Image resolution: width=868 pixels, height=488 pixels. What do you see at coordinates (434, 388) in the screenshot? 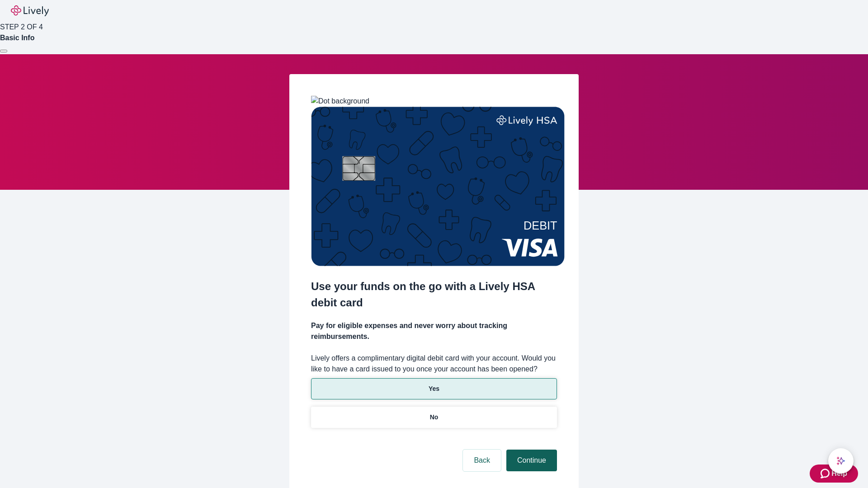
I see `button: Yes` at bounding box center [434, 388].